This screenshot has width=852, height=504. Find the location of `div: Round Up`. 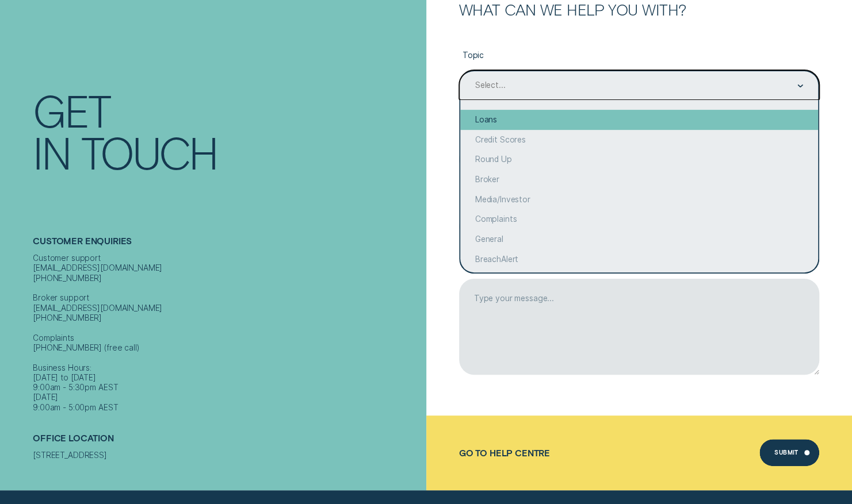

div: Round Up is located at coordinates (639, 159).